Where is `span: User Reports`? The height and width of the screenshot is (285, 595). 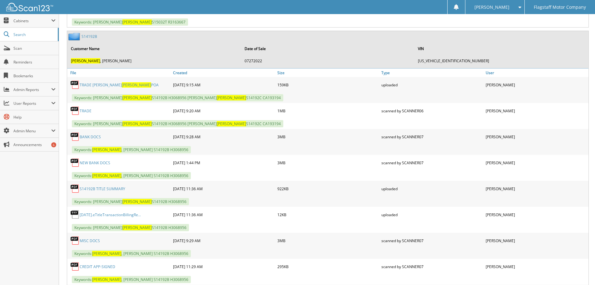 span: User Reports is located at coordinates (32, 103).